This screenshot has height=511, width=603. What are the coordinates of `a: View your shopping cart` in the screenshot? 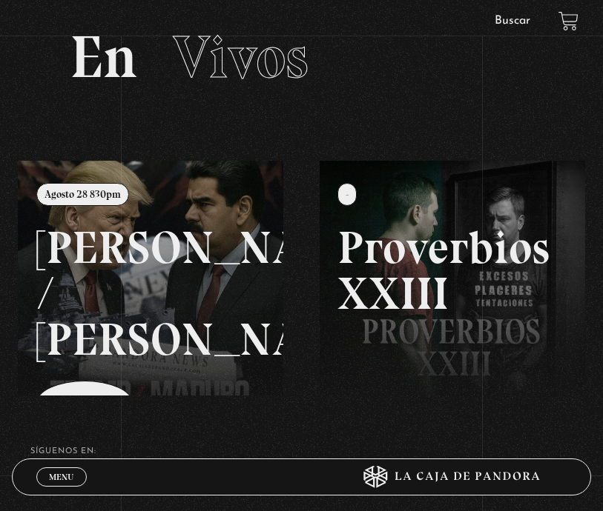 It's located at (568, 21).